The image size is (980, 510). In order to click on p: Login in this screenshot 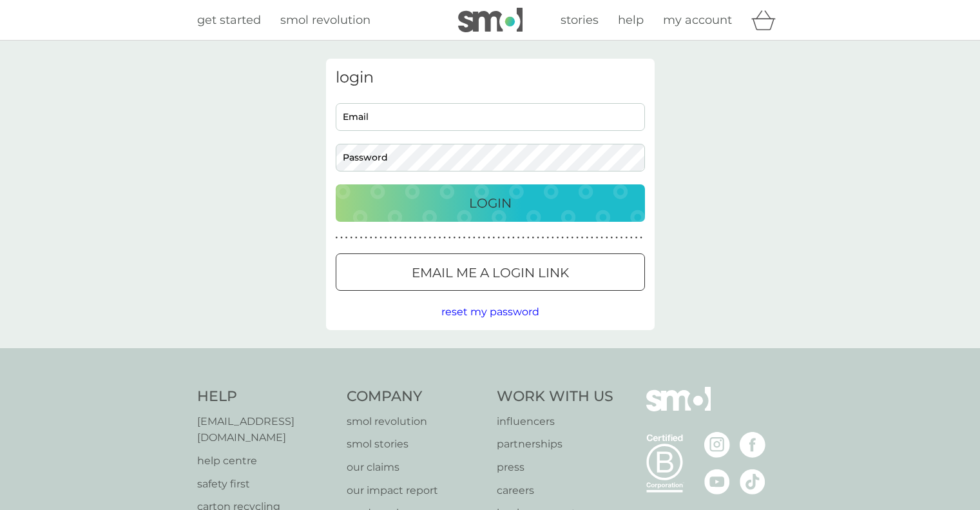, I will do `click(490, 203)`.